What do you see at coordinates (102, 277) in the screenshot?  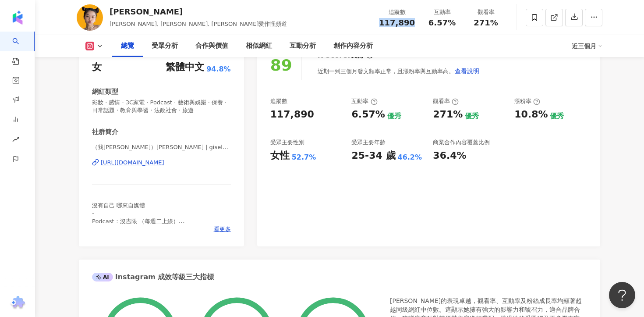 I see `div: AI` at bounding box center [102, 277].